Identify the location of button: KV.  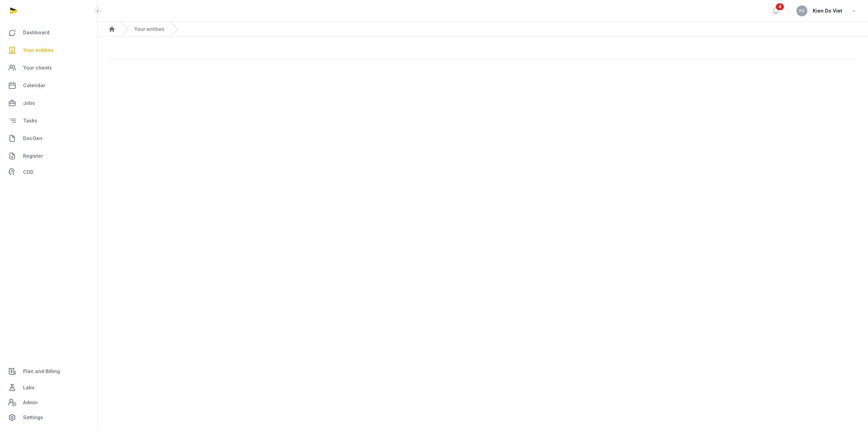
(802, 10).